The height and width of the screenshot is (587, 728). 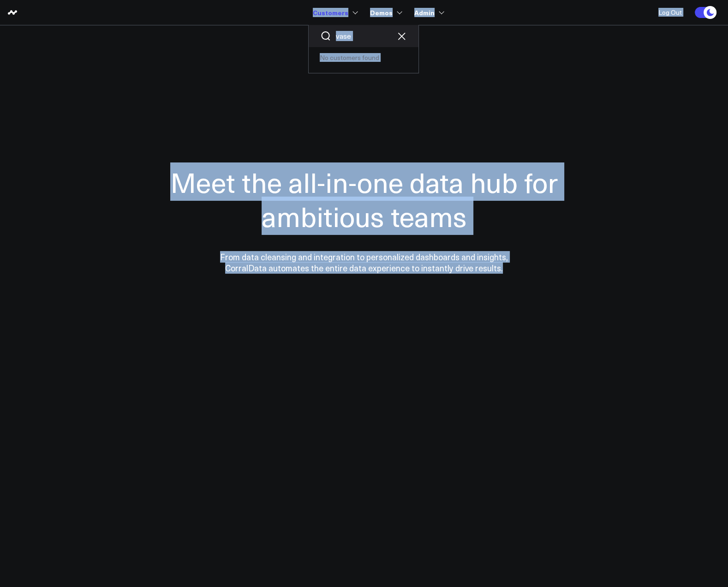 I want to click on h1: Meet the all-in-one data hub for ambitious teams, so click(x=364, y=199).